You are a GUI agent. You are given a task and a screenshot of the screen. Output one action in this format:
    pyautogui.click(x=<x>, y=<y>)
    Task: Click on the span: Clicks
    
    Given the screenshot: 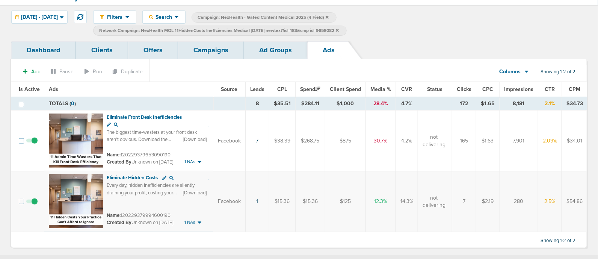 What is the action you would take?
    pyautogui.click(x=464, y=89)
    